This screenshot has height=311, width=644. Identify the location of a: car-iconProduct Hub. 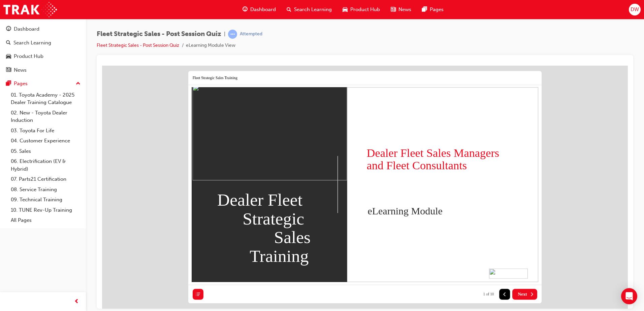
(361, 10).